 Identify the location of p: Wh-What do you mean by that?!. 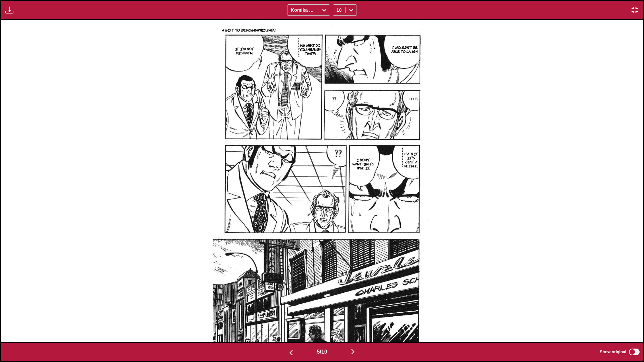
(310, 49).